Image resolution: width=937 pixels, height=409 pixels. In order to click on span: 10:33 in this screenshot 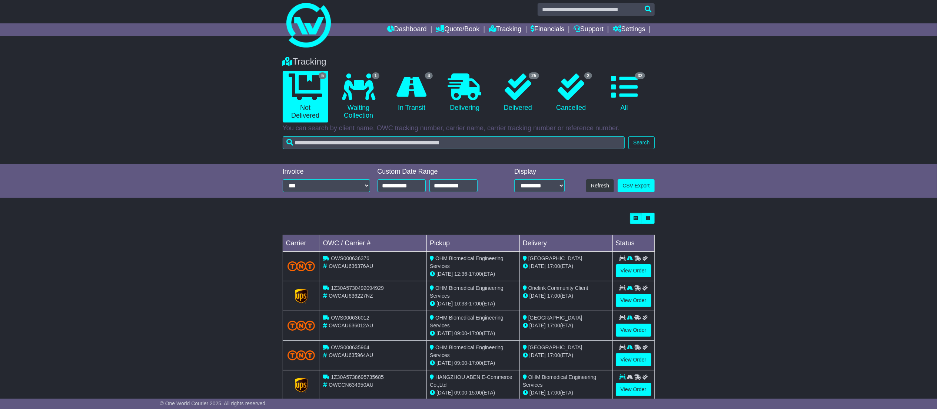, I will do `click(461, 303)`.